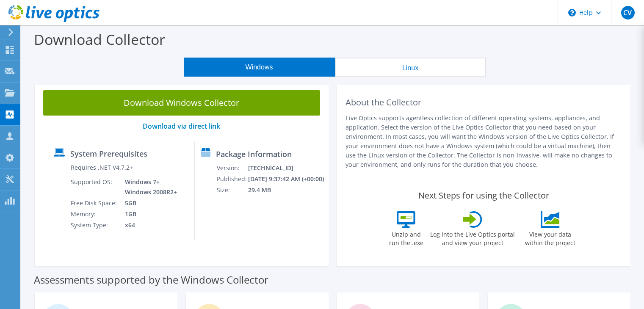 This screenshot has height=309, width=644. Describe the element at coordinates (181, 126) in the screenshot. I see `a: Download via direct link` at that location.